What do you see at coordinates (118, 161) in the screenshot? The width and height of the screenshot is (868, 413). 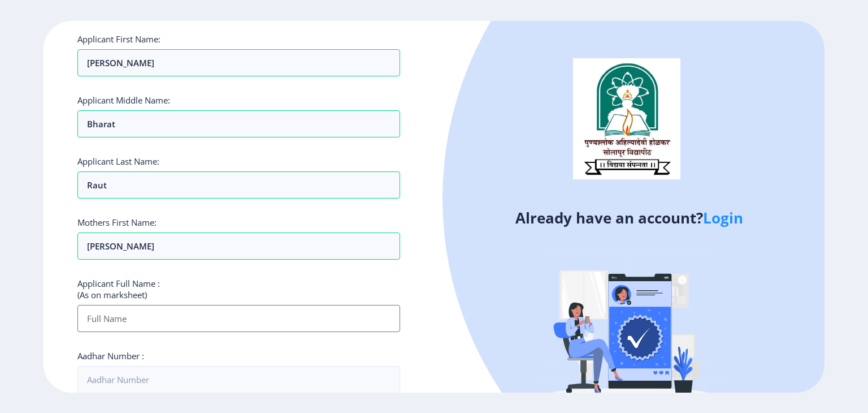 I see `label: Applicant Last Name:` at bounding box center [118, 161].